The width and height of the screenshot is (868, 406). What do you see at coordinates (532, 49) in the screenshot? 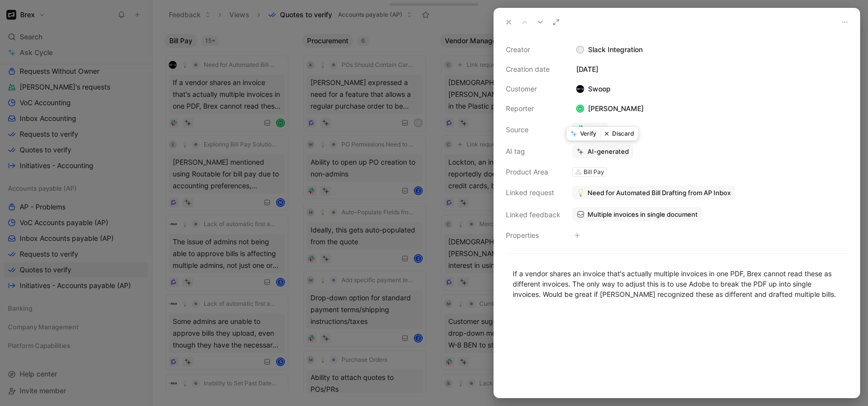
I see `div: Creator` at bounding box center [532, 49].